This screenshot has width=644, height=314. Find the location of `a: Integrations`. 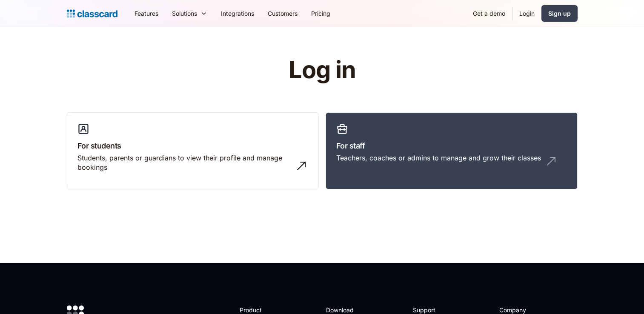

a: Integrations is located at coordinates (237, 13).